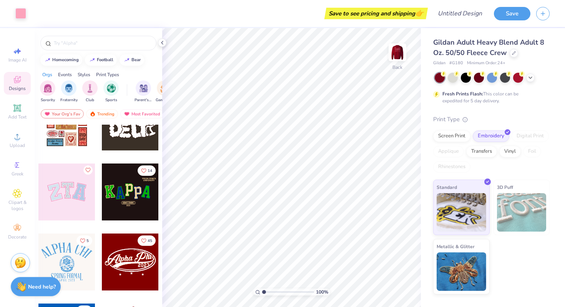 The image size is (565, 307). Describe the element at coordinates (69, 88) in the screenshot. I see `img: Fraternity Image` at that location.